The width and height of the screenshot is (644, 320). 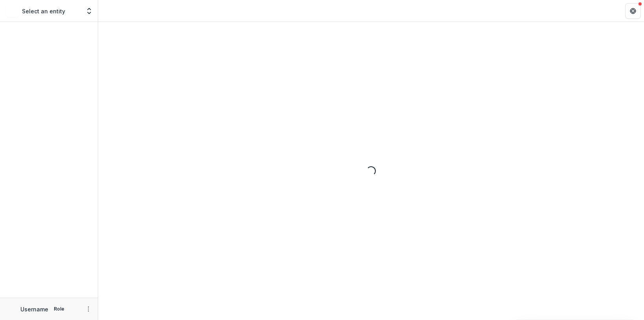 What do you see at coordinates (88, 309) in the screenshot?
I see `button: More` at bounding box center [88, 309].